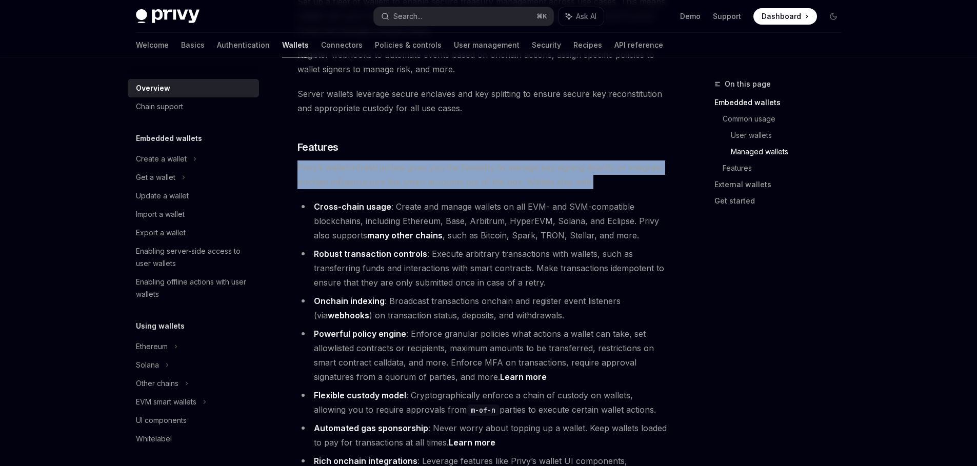 The width and height of the screenshot is (977, 466). Describe the element at coordinates (482, 175) in the screenshot. I see `span: Privy’s wallet infrastructure gives you the flexibility to manage key signing directly or integra...` at that location.